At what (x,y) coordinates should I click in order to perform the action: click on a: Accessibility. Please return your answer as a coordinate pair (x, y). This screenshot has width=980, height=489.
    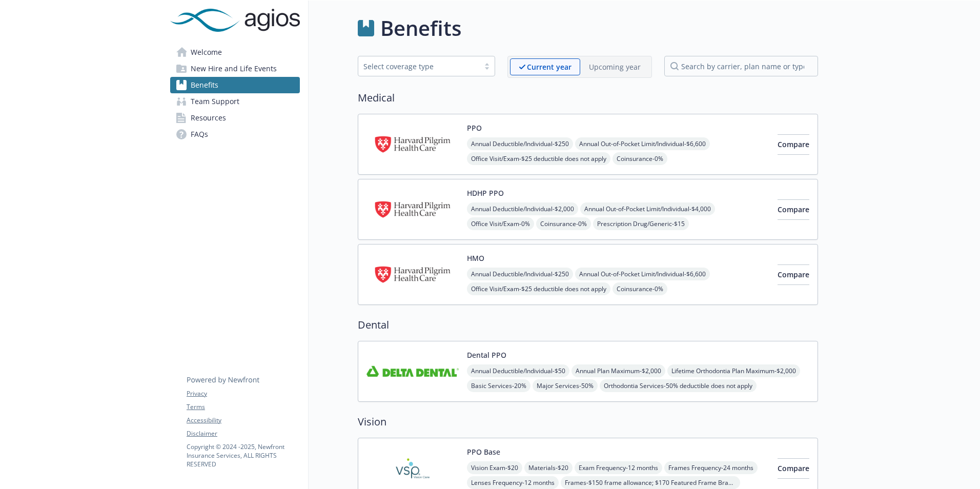
    Looking at the image, I should click on (243, 421).